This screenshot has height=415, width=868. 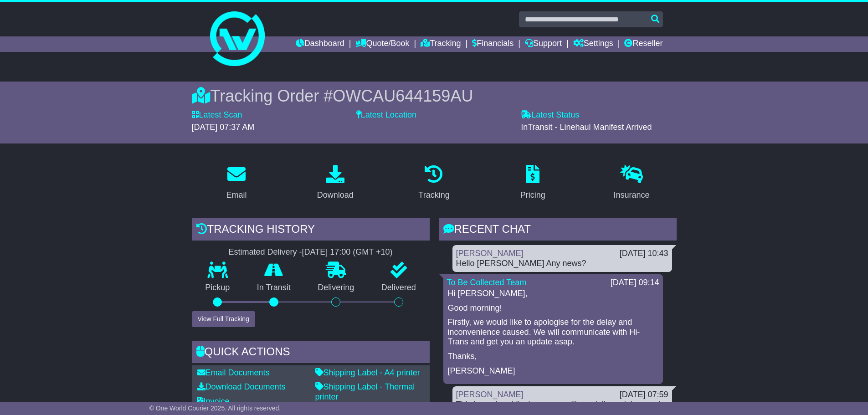 I want to click on p: Pickup, so click(x=217, y=288).